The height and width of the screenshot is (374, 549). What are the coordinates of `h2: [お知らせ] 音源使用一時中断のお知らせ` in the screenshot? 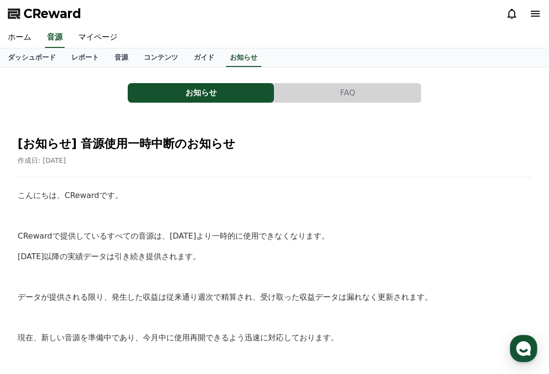 It's located at (275, 144).